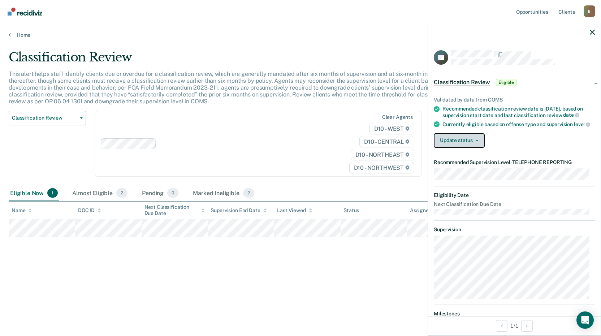 Image resolution: width=601 pixels, height=336 pixels. What do you see at coordinates (459, 140) in the screenshot?
I see `button: Update status` at bounding box center [459, 140].